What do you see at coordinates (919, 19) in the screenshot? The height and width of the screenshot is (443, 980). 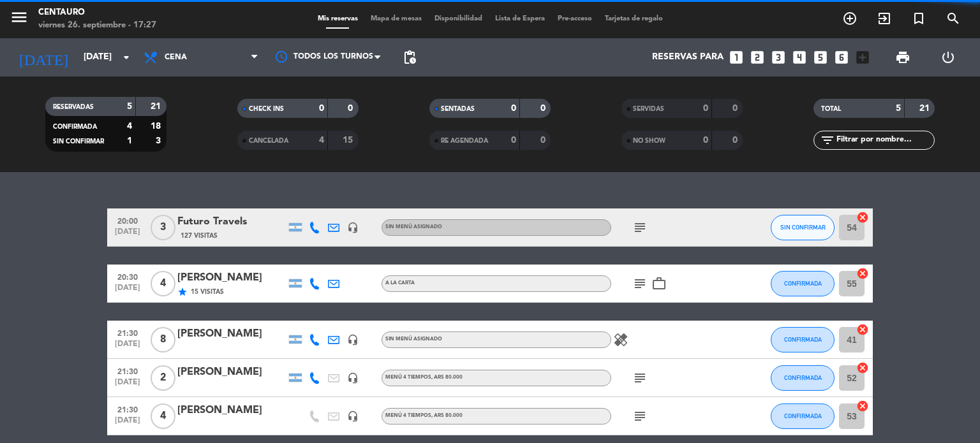 I see `i: turned_in_not` at bounding box center [919, 19].